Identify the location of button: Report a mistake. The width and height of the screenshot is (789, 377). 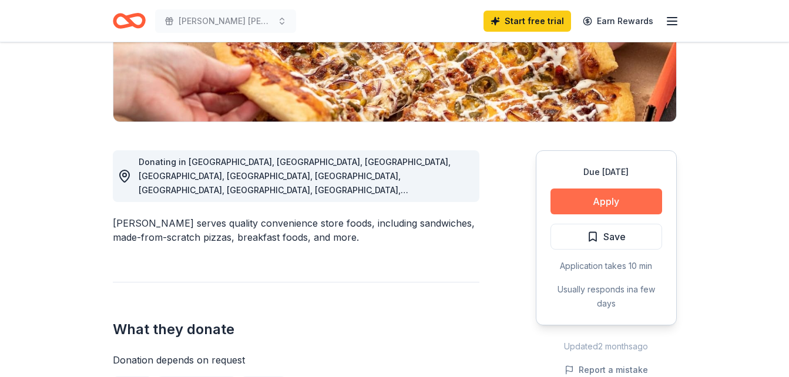
(606, 370).